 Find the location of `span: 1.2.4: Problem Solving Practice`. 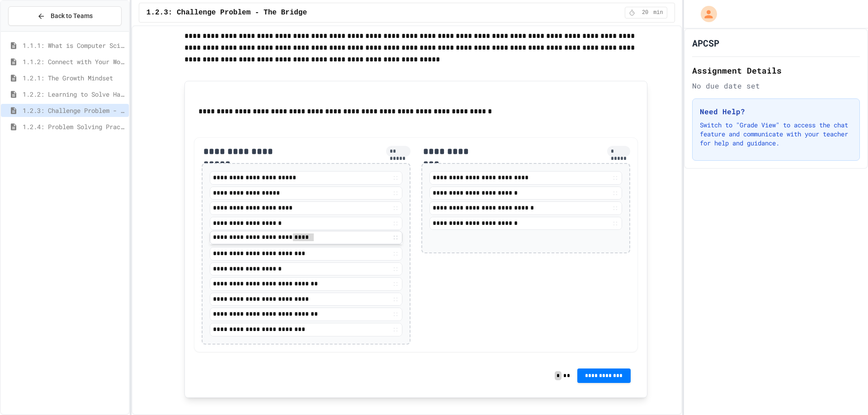

span: 1.2.4: Problem Solving Practice is located at coordinates (73, 126).